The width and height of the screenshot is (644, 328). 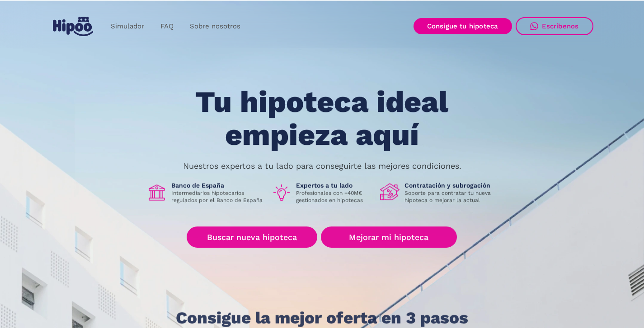 I want to click on a: FAQ, so click(x=167, y=26).